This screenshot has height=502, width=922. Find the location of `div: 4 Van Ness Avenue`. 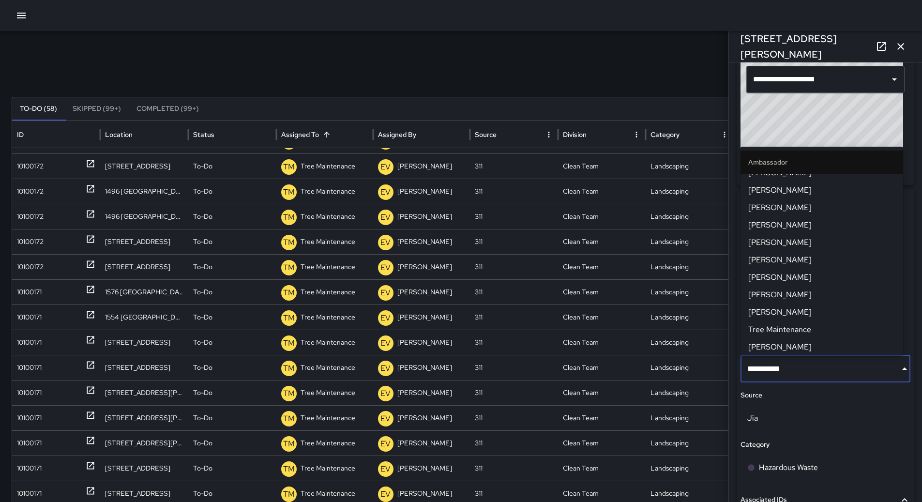

div: 4 Van Ness Avenue is located at coordinates (144, 393).